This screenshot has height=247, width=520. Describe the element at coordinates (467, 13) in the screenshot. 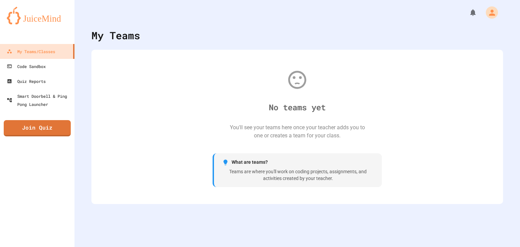

I see `div: My Notifications` at that location.